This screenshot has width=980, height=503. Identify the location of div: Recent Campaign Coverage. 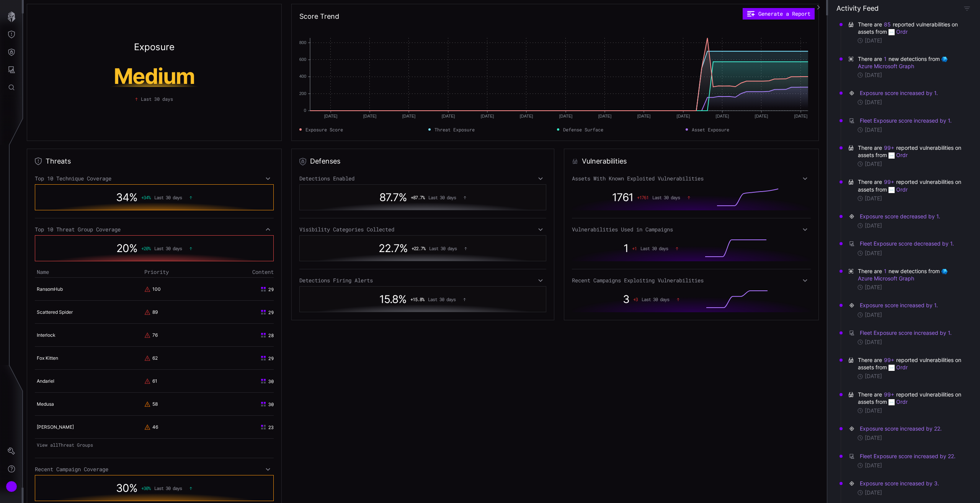
(155, 469).